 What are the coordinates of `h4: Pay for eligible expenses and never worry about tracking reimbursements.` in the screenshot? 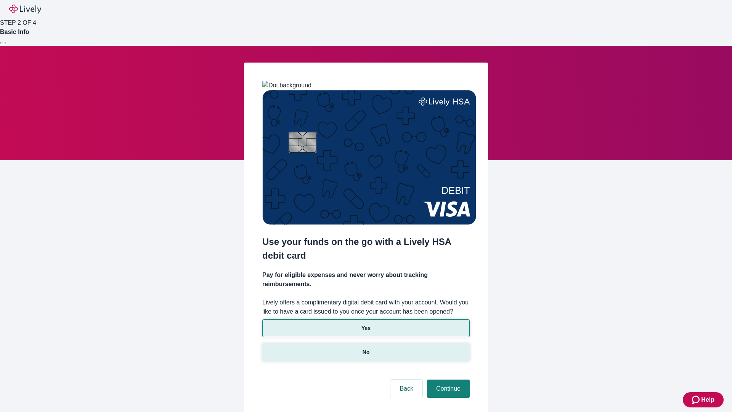 It's located at (366, 279).